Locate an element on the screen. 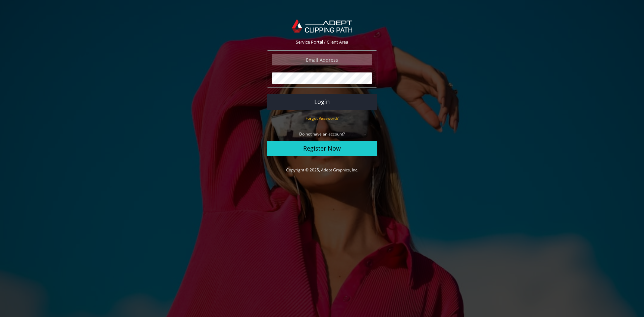 The image size is (644, 317). a: Register Now is located at coordinates (322, 149).